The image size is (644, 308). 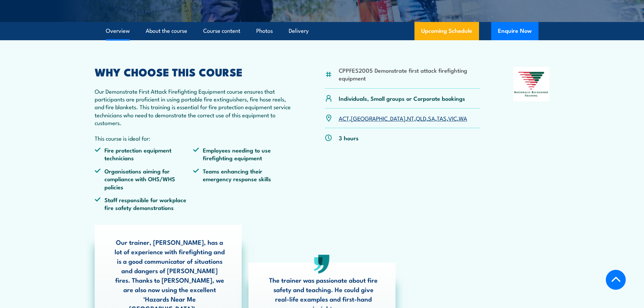 I want to click on p: 3 hours, so click(x=349, y=137).